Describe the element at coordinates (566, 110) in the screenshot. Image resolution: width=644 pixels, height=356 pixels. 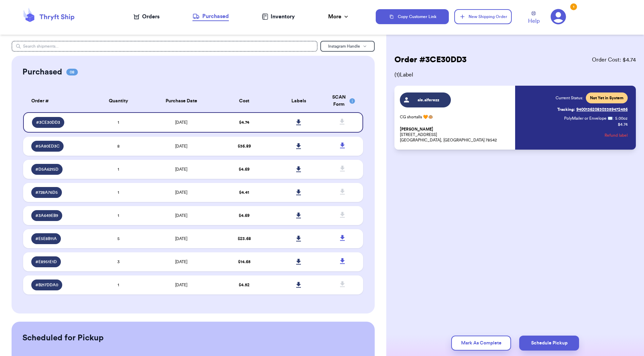
I see `span: Tracking:` at that location.